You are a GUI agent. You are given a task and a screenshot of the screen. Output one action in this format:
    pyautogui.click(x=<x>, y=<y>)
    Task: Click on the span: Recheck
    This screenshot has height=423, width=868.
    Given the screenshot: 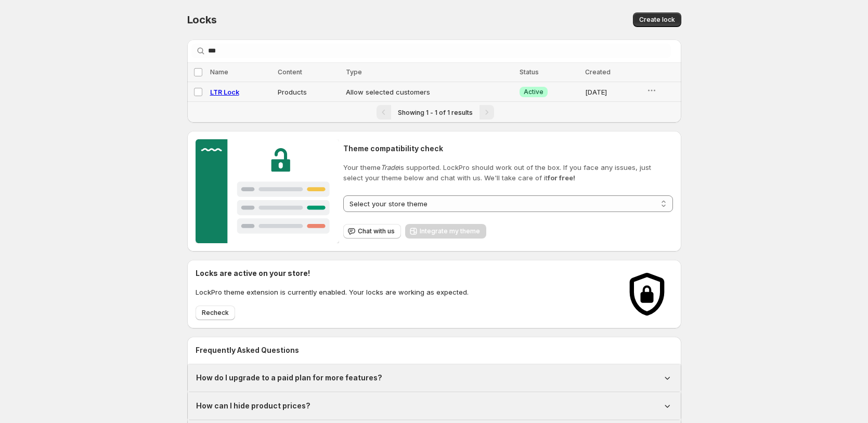 What is the action you would take?
    pyautogui.click(x=215, y=313)
    